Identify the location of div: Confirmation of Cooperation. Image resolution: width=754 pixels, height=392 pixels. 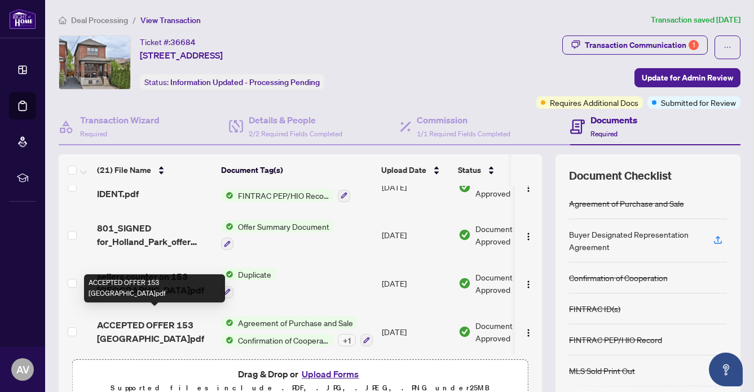
(618, 278).